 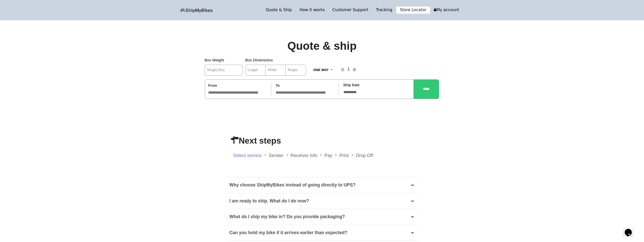 What do you see at coordinates (280, 155) in the screenshot?
I see `li: Sender` at bounding box center [280, 155].